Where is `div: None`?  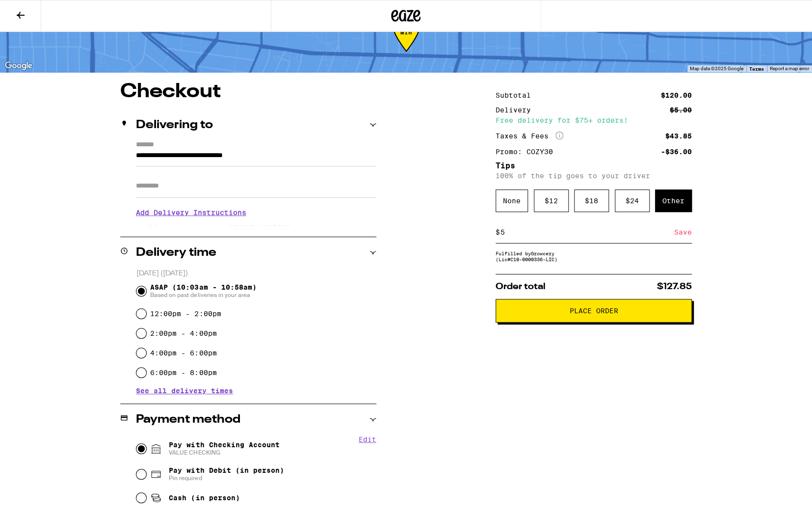
div: None is located at coordinates (511, 200).